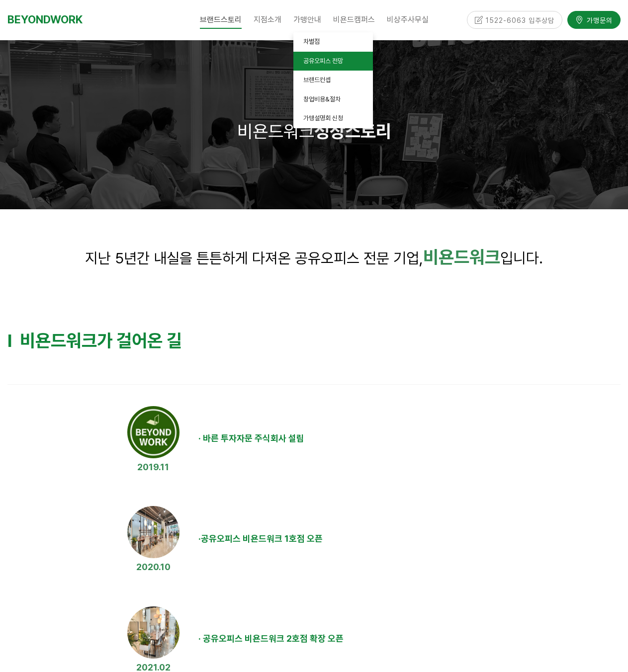 The height and width of the screenshot is (672, 628). What do you see at coordinates (333, 80) in the screenshot?
I see `a: 브랜드컨셉` at bounding box center [333, 80].